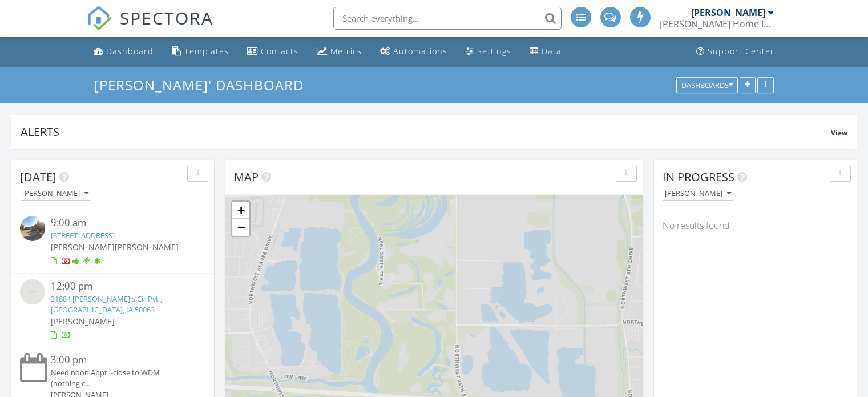 Image resolution: width=868 pixels, height=397 pixels. I want to click on a: Dashboard, so click(123, 52).